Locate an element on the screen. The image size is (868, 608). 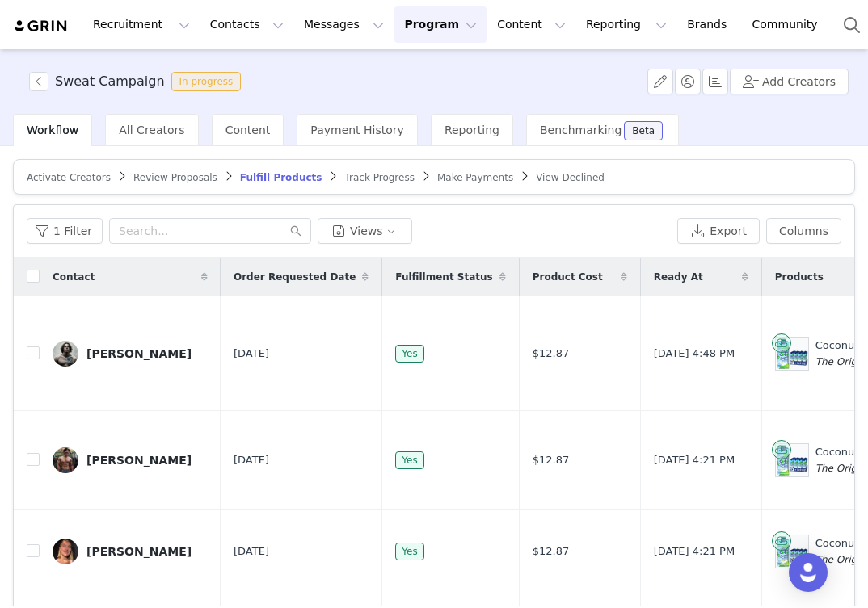
button: Messages is located at coordinates (344, 24).